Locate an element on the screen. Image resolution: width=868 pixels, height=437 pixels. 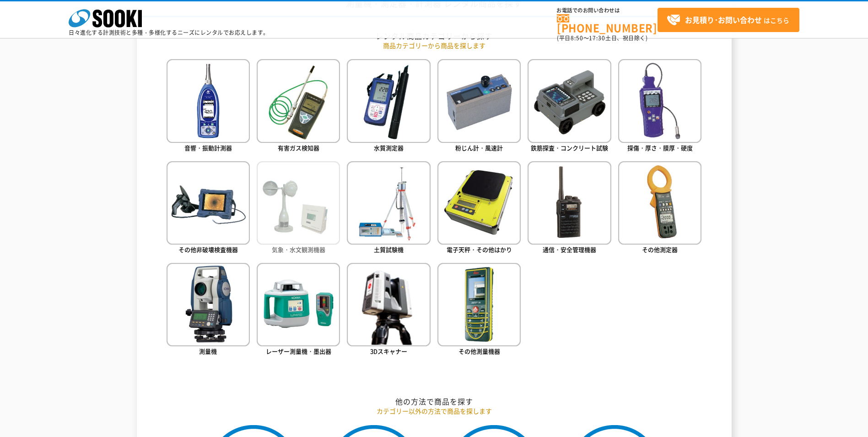
span: 音響・振動計測器 is located at coordinates (208, 147).